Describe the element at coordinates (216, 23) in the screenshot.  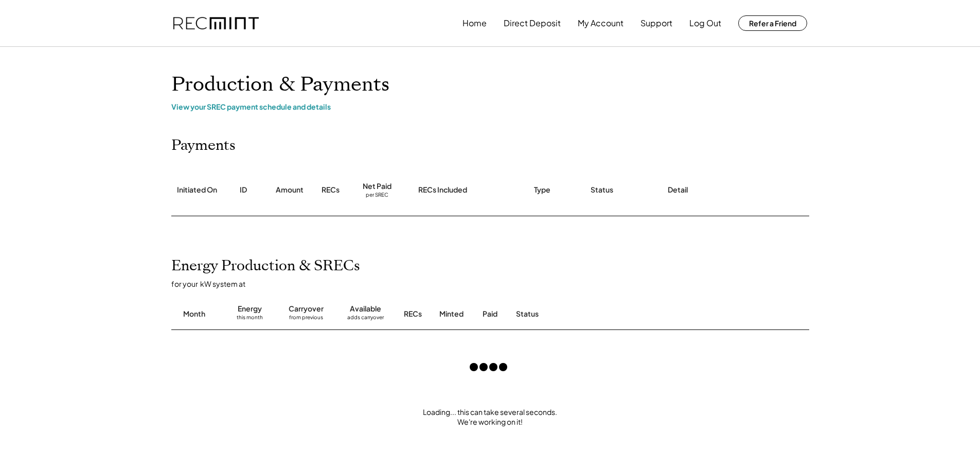
I see `img: recmint-logotype%403x.png` at that location.